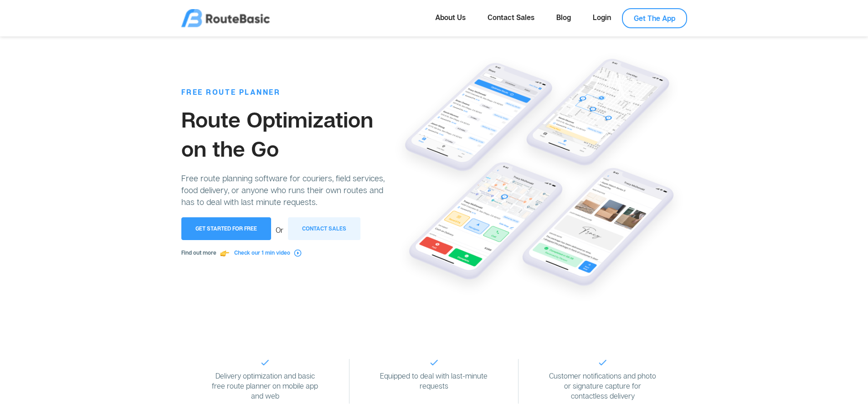  I want to click on a: Get Started for Free, so click(226, 230).